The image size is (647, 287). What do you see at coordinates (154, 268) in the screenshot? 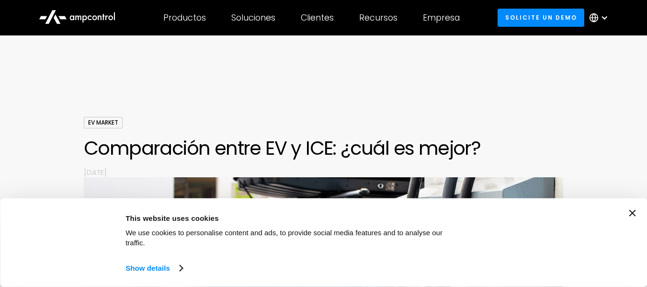
I see `a: Show details` at bounding box center [154, 268].